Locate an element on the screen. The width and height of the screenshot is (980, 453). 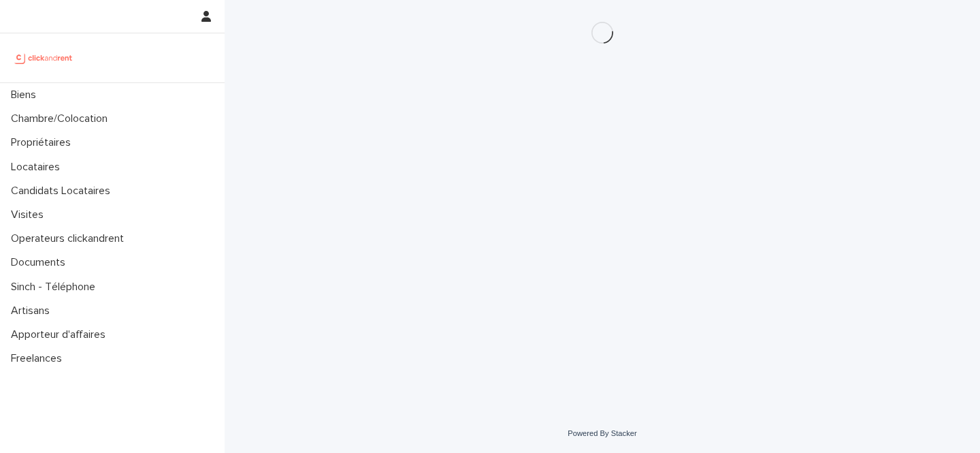
p: Freelances is located at coordinates (39, 358).